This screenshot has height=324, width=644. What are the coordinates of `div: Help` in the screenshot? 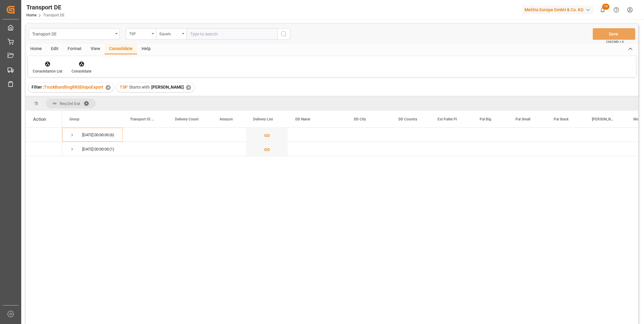 It's located at (146, 49).